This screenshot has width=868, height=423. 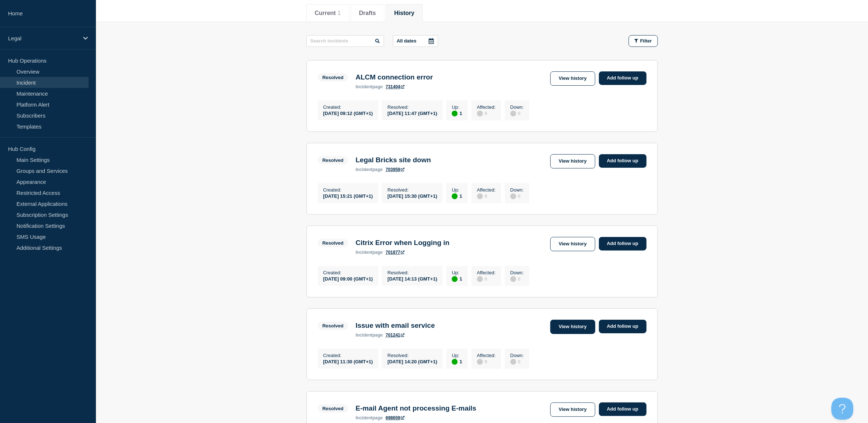 What do you see at coordinates (402, 243) in the screenshot?
I see `h3: Citrix Error when Logging in` at bounding box center [402, 243].